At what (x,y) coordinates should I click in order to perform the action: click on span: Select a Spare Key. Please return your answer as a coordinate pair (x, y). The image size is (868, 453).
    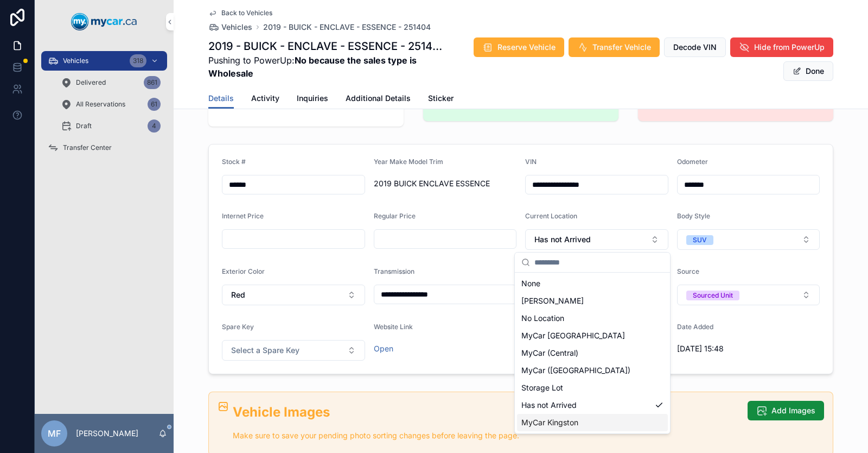
    Looking at the image, I should click on (265, 350).